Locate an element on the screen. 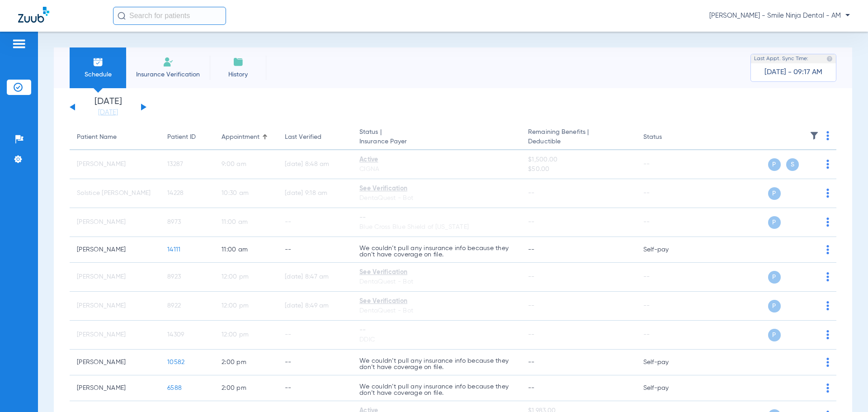 Image resolution: width=868 pixels, height=412 pixels. span: 14309 is located at coordinates (175, 334).